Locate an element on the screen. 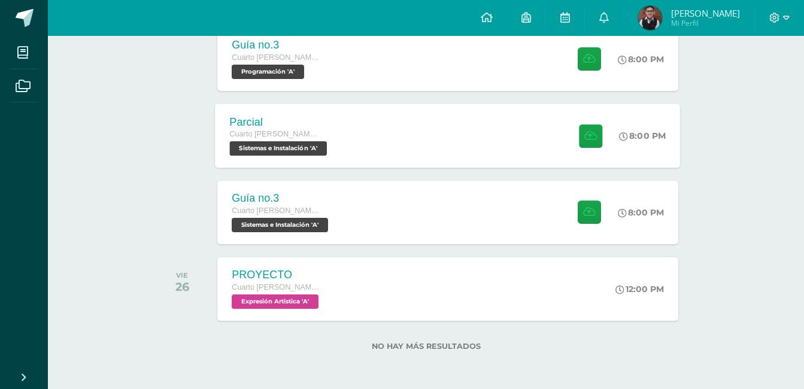  span: Expresión Artistica 'A' is located at coordinates (275, 302).